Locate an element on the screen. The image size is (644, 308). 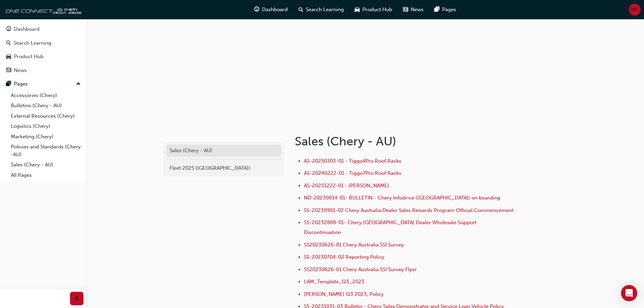
div: Dashboard is located at coordinates (26, 29).